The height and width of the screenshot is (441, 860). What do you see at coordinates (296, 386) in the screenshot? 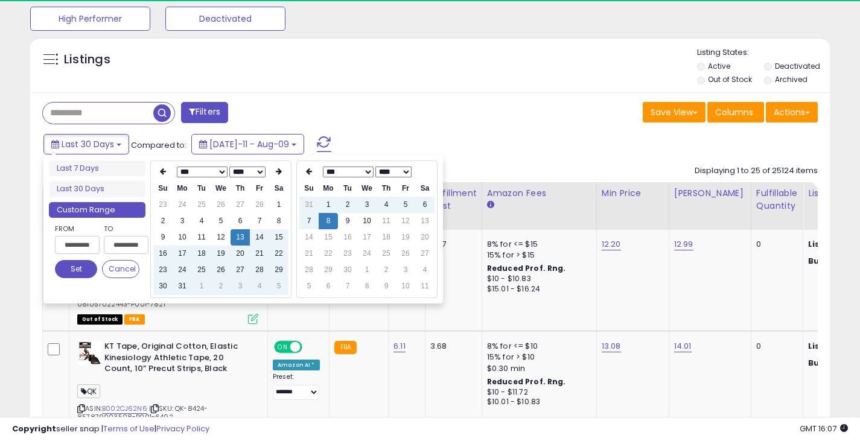
I see `div: Preset:` at bounding box center [296, 386].